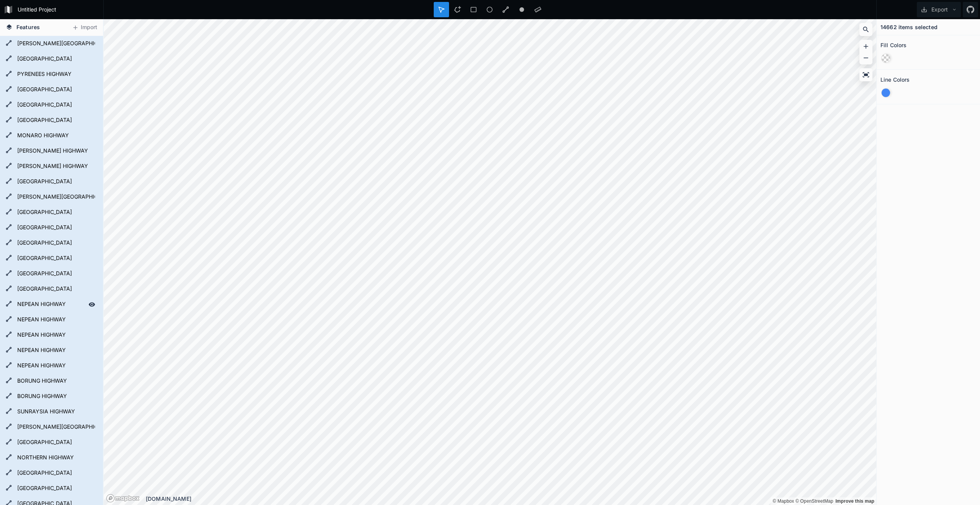 This screenshot has height=505, width=980. Describe the element at coordinates (855, 501) in the screenshot. I see `a: Map feedback` at that location.